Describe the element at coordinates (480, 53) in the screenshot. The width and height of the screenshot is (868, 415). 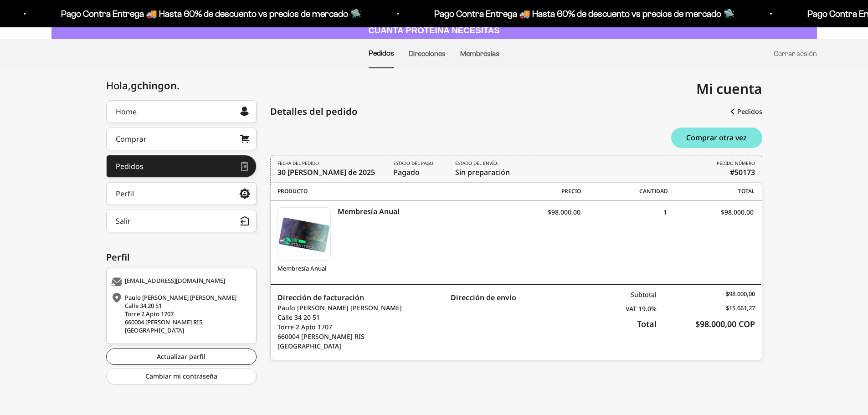
I see `a: Membresías` at that location.